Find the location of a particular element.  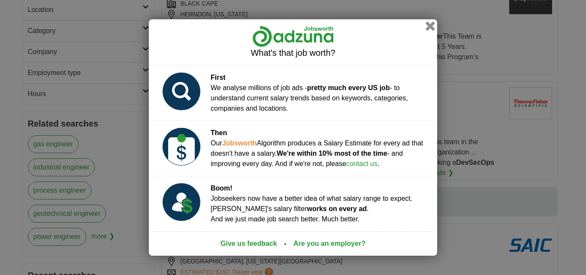

h2: What's that job worth? is located at coordinates (293, 53).